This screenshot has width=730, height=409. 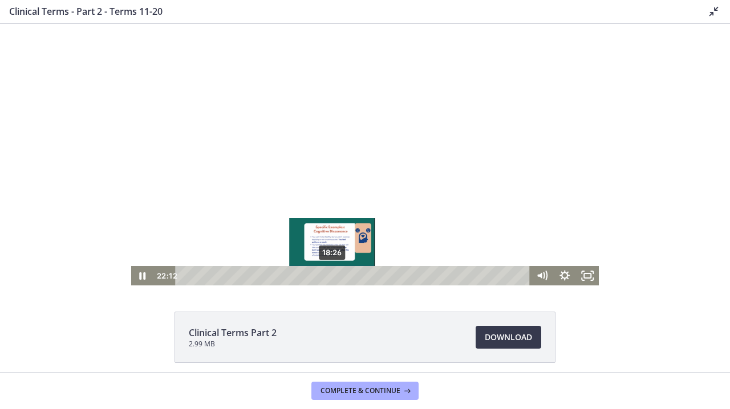 What do you see at coordinates (541, 252) in the screenshot?
I see `button: Mute` at bounding box center [541, 252].